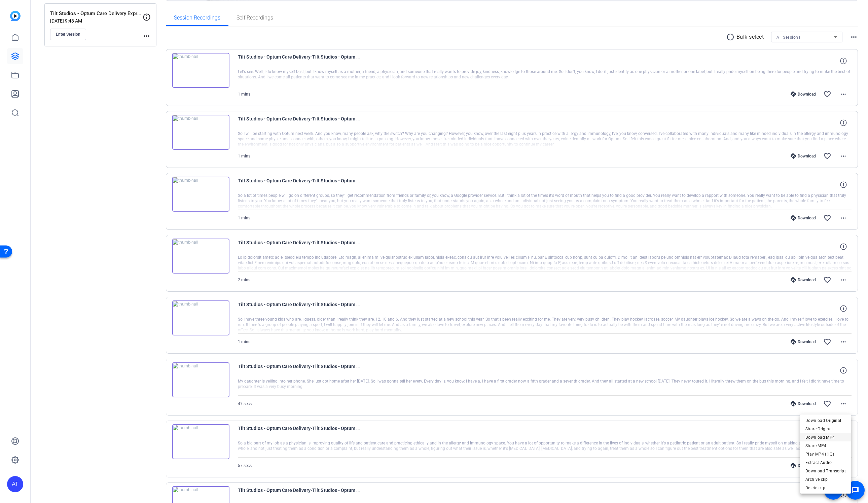  I want to click on span: Share Original, so click(825, 429).